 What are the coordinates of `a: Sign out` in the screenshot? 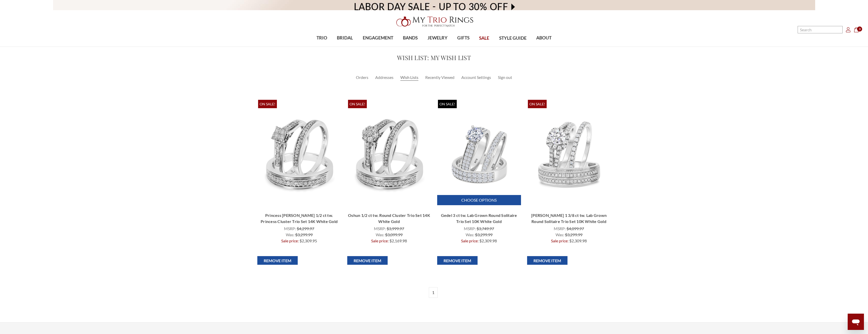 It's located at (505, 77).